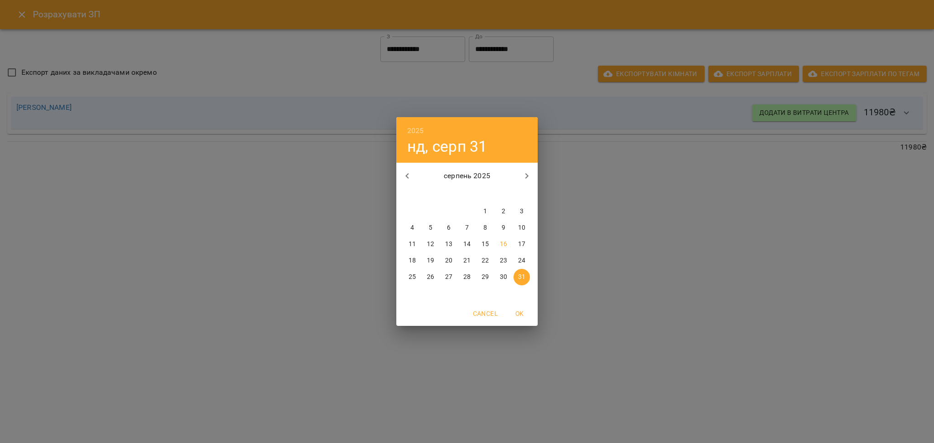  I want to click on button: 24, so click(522, 261).